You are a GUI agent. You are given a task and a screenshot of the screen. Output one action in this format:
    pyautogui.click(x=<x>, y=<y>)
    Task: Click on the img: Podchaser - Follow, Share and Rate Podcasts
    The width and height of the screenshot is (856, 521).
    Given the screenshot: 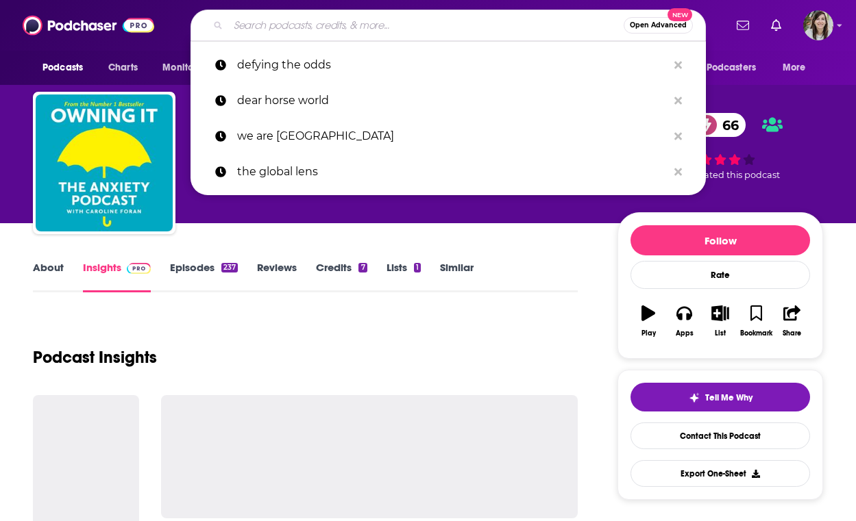 What is the action you would take?
    pyautogui.click(x=88, y=25)
    